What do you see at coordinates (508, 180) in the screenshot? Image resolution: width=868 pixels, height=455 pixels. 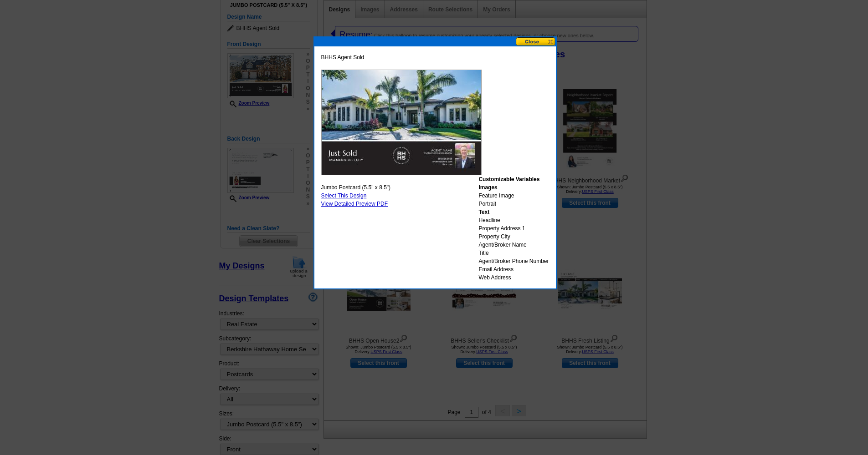 I see `strong: Customizable Variables` at bounding box center [508, 180].